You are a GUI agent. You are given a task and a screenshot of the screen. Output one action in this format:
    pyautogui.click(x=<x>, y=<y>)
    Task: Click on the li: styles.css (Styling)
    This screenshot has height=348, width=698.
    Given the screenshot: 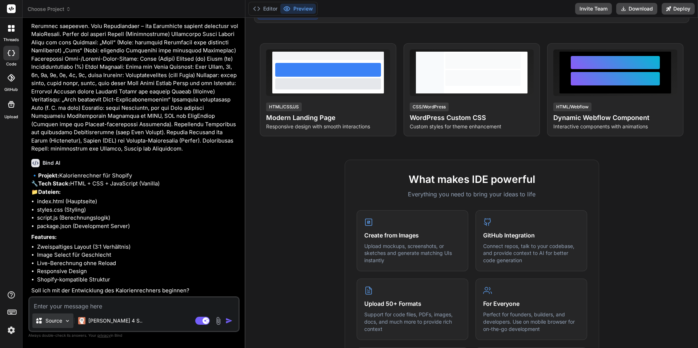 What is the action you would take?
    pyautogui.click(x=137, y=210)
    